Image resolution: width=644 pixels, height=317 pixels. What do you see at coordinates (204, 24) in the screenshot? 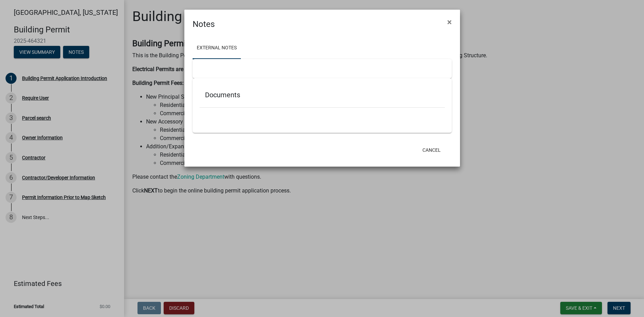
I see `h4: Notes` at bounding box center [204, 24].